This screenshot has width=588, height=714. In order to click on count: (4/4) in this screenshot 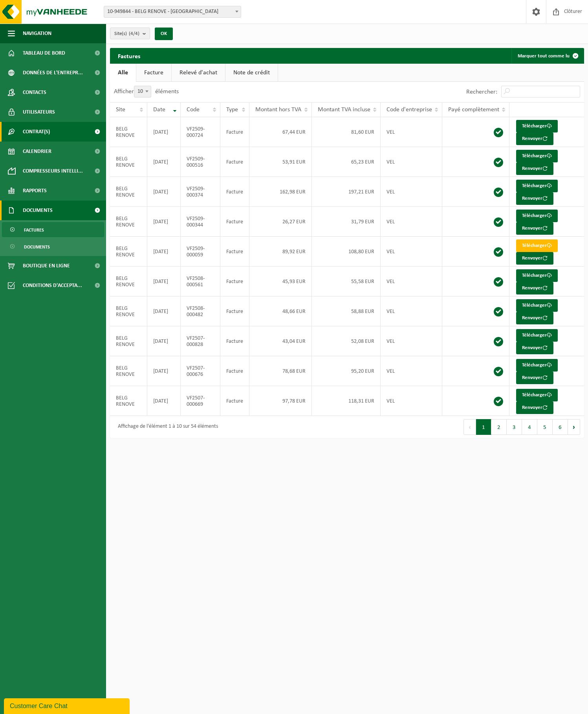, I will do `click(134, 33)`.